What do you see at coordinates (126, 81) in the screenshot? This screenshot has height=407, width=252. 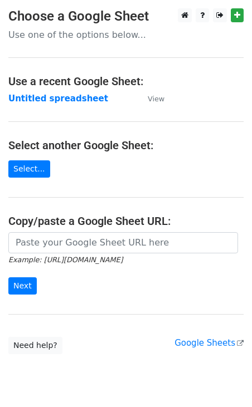 I see `h4: Use a recent Google Sheet:` at bounding box center [126, 81].